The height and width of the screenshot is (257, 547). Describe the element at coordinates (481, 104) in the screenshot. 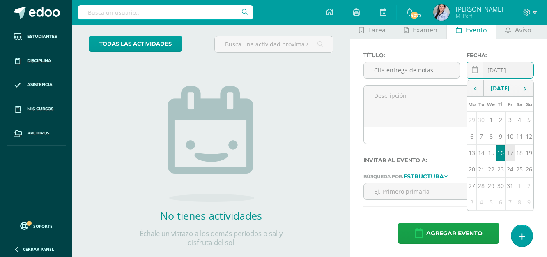

I see `th: Tu` at that location.